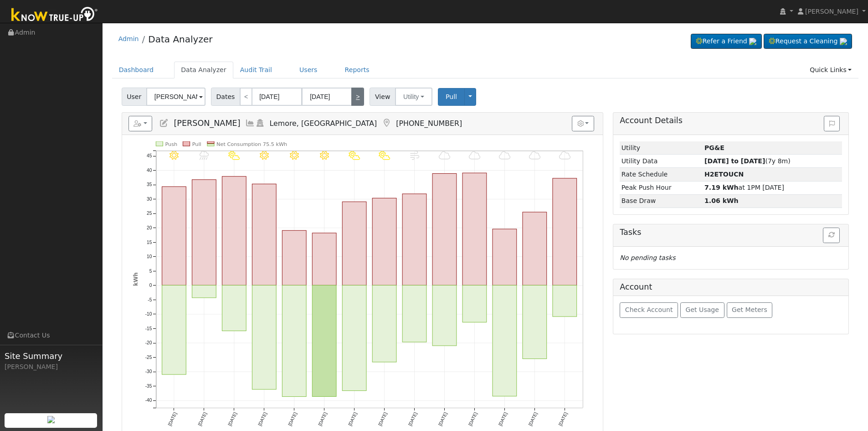  What do you see at coordinates (204, 155) in the screenshot?
I see `i: 3/05 - Rain` at bounding box center [204, 155].